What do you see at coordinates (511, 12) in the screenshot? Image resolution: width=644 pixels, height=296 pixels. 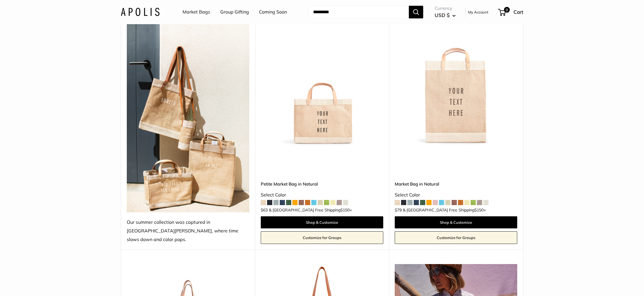 I see `a: 0 Cart` at bounding box center [511, 12].